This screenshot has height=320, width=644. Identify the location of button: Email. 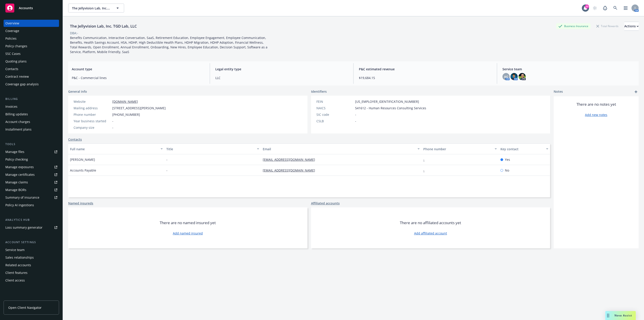
(341, 149).